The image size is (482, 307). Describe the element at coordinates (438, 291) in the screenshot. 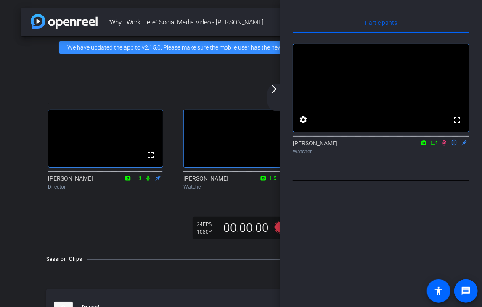

I see `mat-icon: accessibility` at that location.